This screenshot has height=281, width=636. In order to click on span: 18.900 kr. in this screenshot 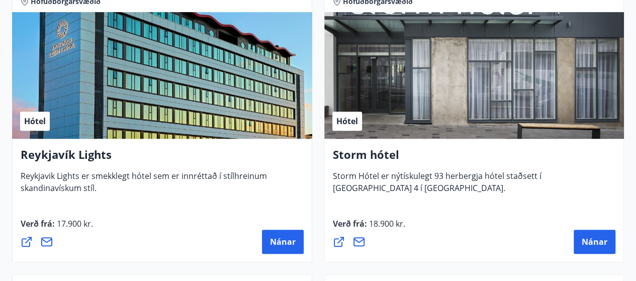, I will do `click(386, 224)`.